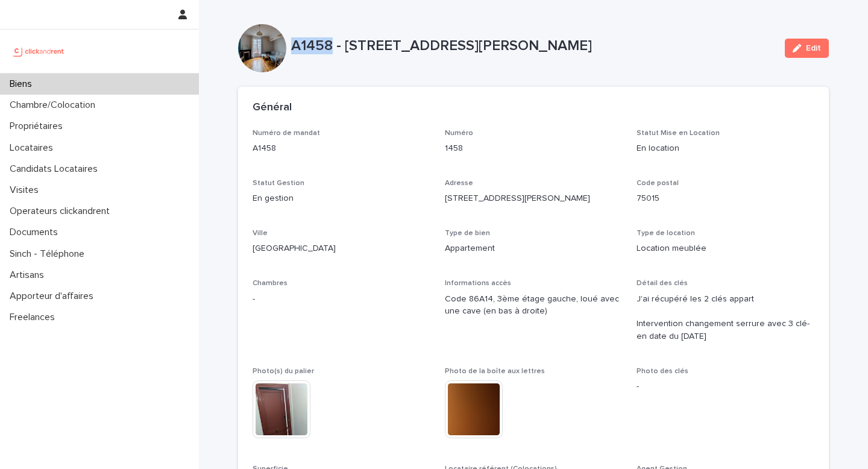 The width and height of the screenshot is (868, 469). I want to click on p: Locataires, so click(34, 148).